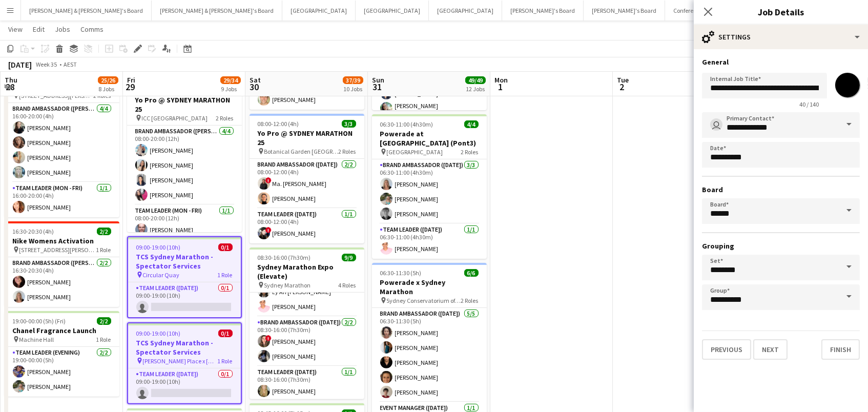  Describe the element at coordinates (287, 285) in the screenshot. I see `span: Sydney Marathon` at that location.